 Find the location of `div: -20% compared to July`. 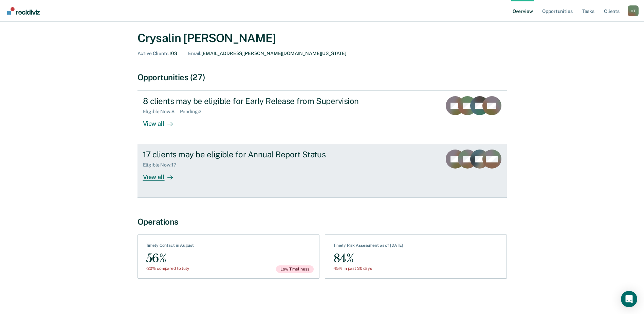

div: -20% compared to July is located at coordinates (170, 268).